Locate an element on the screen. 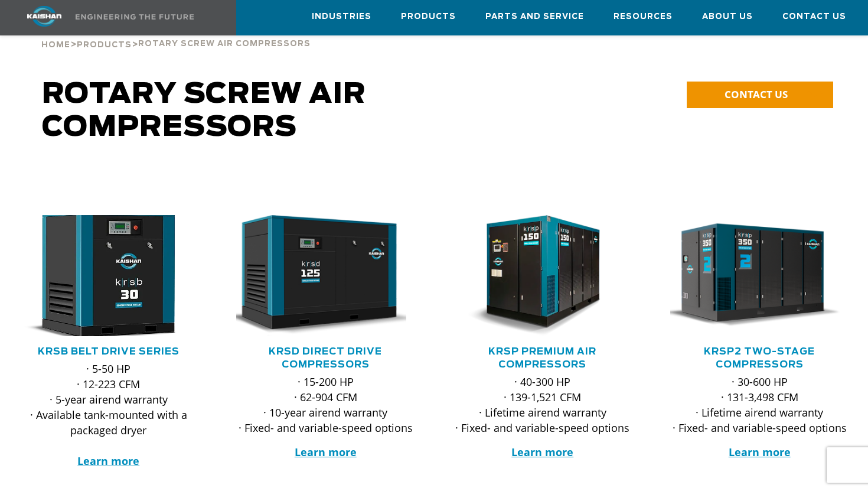 This screenshot has width=868, height=491. span: Contact Us is located at coordinates (815, 16).